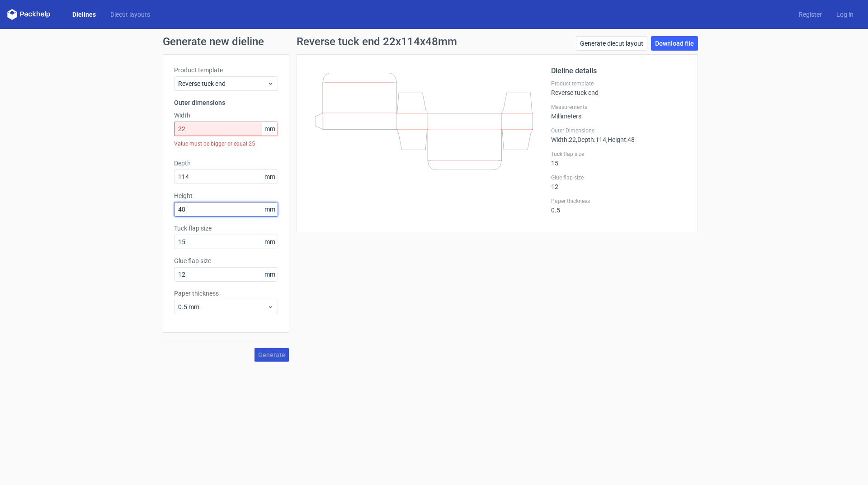  What do you see at coordinates (377, 42) in the screenshot?
I see `h1: Reverse tuck end 22x114x48mm` at bounding box center [377, 42].